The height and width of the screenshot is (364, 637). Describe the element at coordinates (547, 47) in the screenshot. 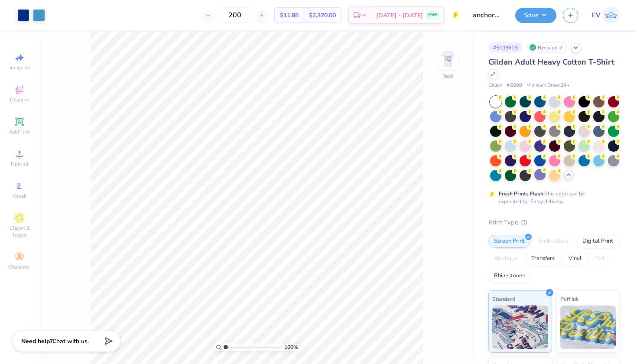

I see `div: Revision 2` at that location.